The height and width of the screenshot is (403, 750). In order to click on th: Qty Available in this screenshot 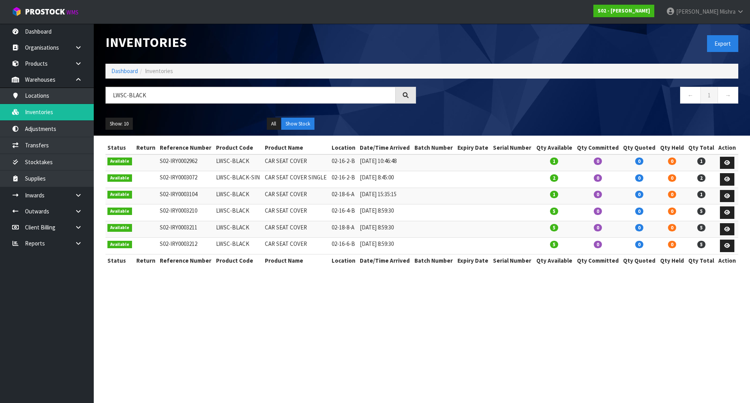, I will do `click(554, 260)`.